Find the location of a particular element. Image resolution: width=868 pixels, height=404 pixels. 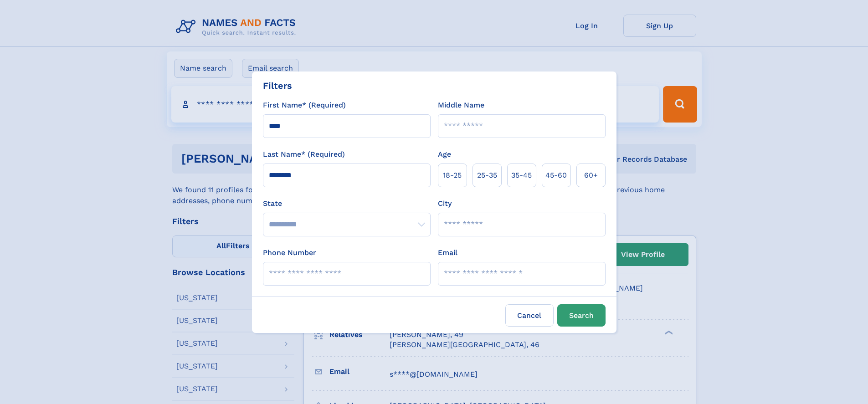

label: Cancel is located at coordinates (530, 315).